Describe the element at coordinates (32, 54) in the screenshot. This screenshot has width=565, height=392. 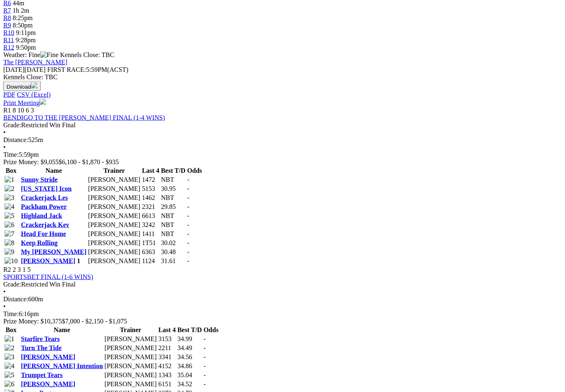
I see `span: Weather: Fine` at that location.